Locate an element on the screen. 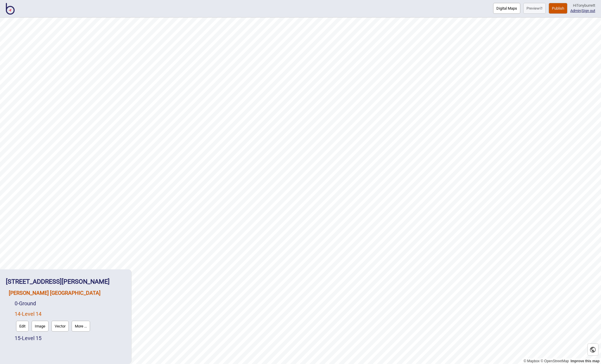 This screenshot has width=601, height=364. div: Hi Tonyburrett is located at coordinates (582, 6).